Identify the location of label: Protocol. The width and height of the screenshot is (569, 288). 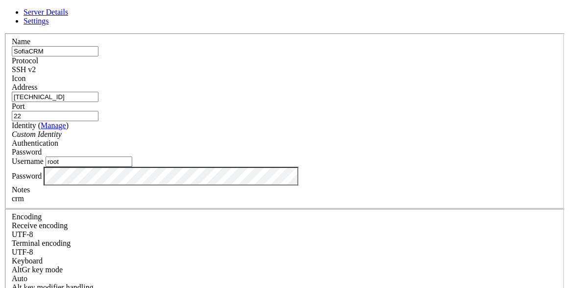
(25, 60).